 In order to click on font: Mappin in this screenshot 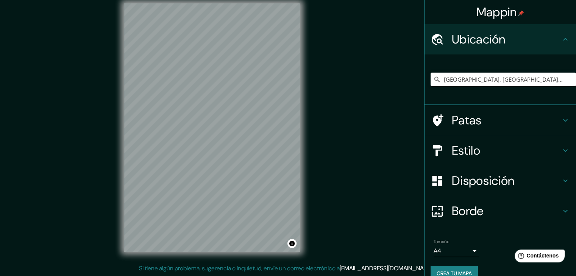, I will do `click(496, 12)`.